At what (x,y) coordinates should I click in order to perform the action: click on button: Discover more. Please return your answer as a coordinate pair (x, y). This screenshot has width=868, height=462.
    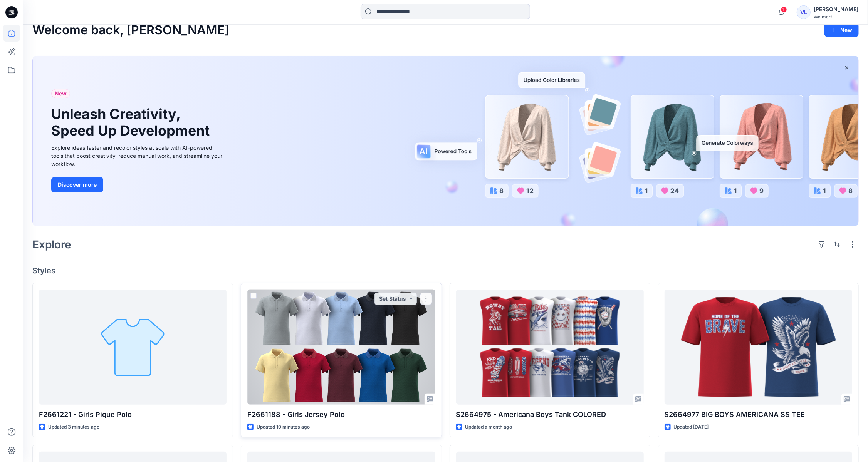
    Looking at the image, I should click on (77, 185).